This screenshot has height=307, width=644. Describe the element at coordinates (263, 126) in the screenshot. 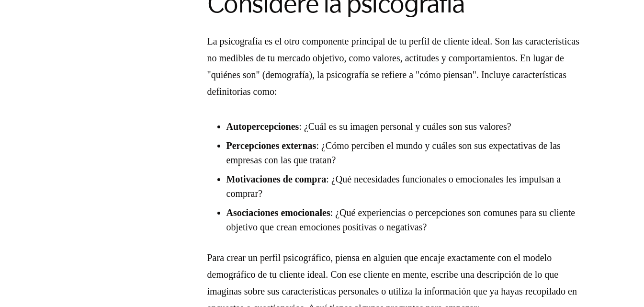

I see `font: Autopercepciones` at that location.